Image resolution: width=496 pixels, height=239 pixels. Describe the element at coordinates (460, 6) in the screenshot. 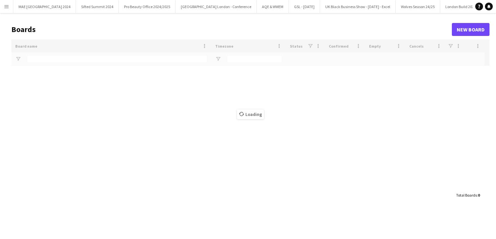

I see `button: London Build 2024` at that location.